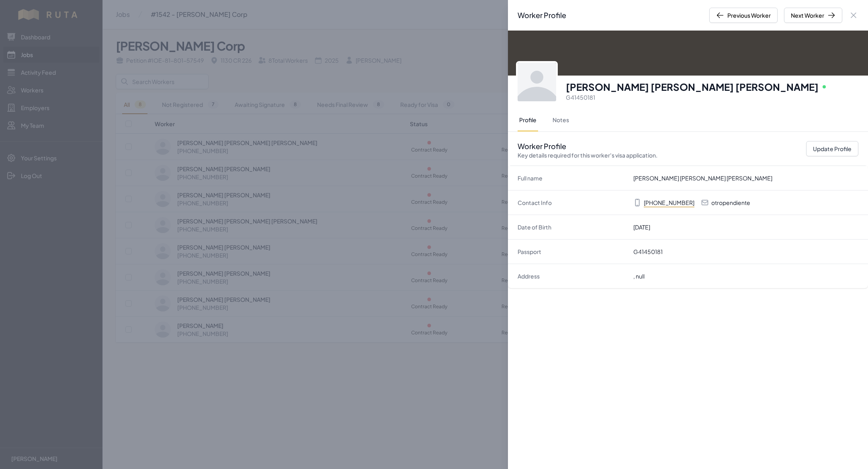 This screenshot has width=868, height=469. What do you see at coordinates (572, 227) in the screenshot?
I see `dt: Date of Birth` at bounding box center [572, 227].